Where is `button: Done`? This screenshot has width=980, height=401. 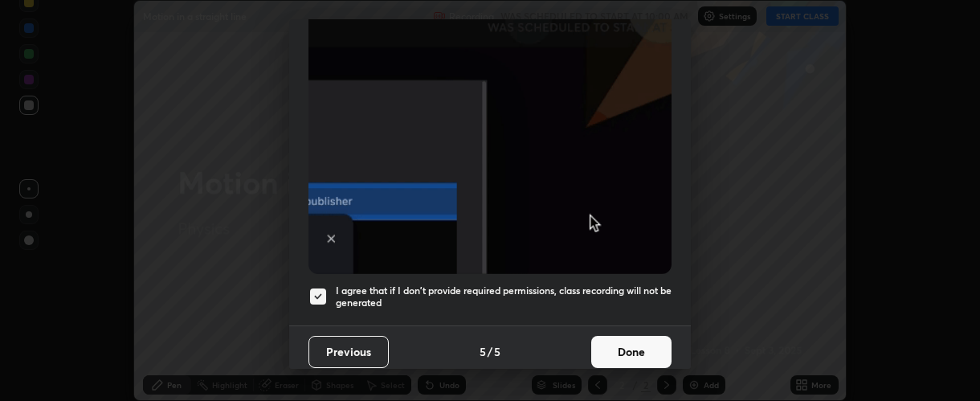
button: Done is located at coordinates (632, 352).